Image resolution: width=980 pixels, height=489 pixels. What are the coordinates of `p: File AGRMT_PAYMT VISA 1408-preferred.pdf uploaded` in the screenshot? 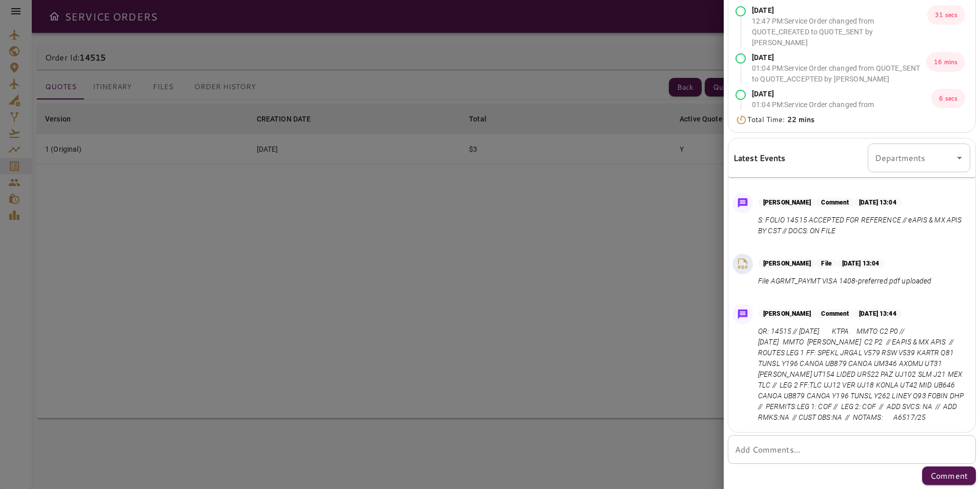 It's located at (845, 281).